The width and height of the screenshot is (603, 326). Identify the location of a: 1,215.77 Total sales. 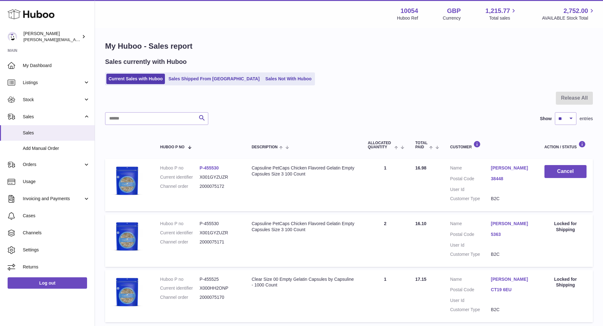
(502, 14).